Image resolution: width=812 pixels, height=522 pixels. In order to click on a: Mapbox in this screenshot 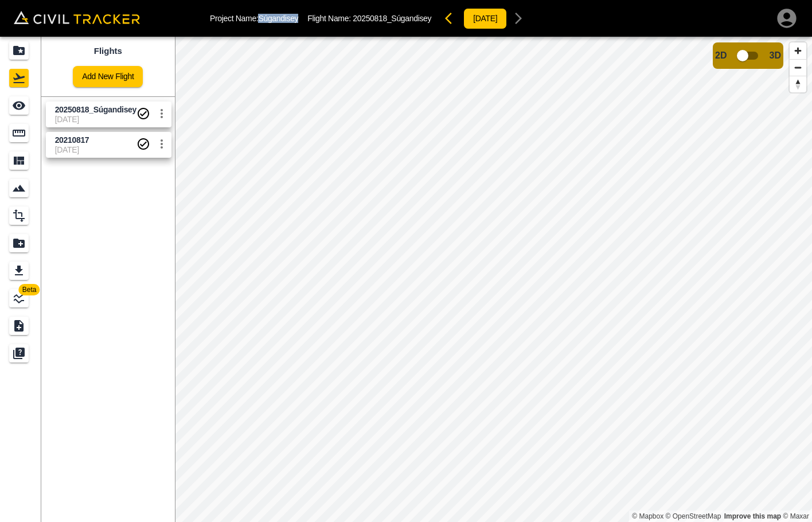, I will do `click(647, 516)`.